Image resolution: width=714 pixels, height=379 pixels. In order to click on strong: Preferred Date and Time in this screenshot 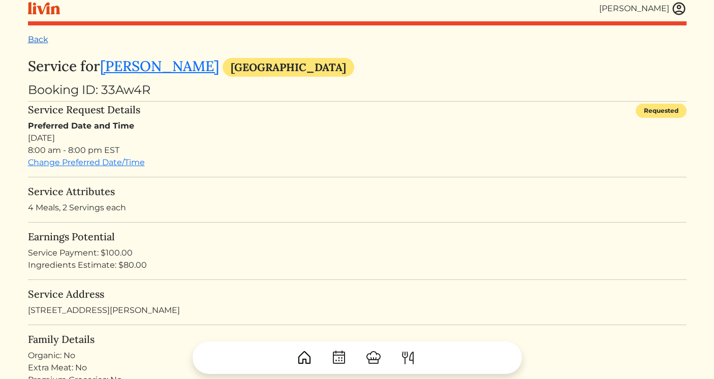, I will do `click(81, 126)`.